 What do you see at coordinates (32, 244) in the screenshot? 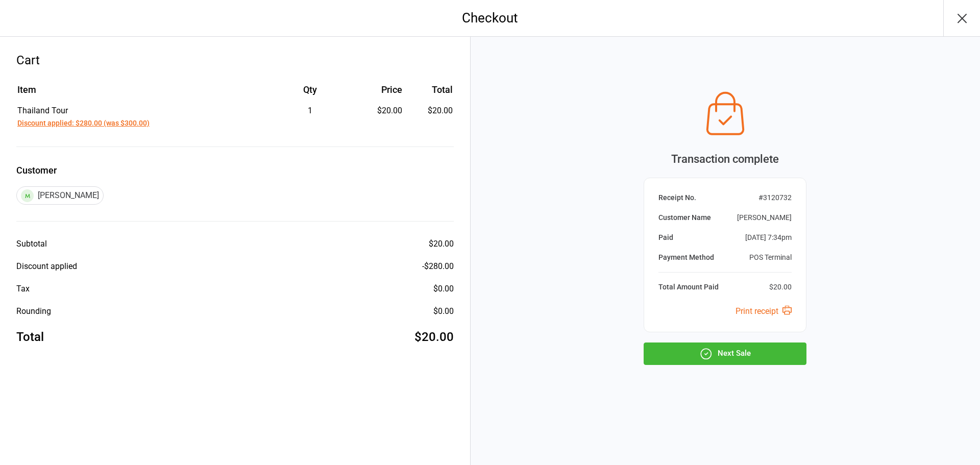
I see `div: Subtotal` at bounding box center [32, 244].